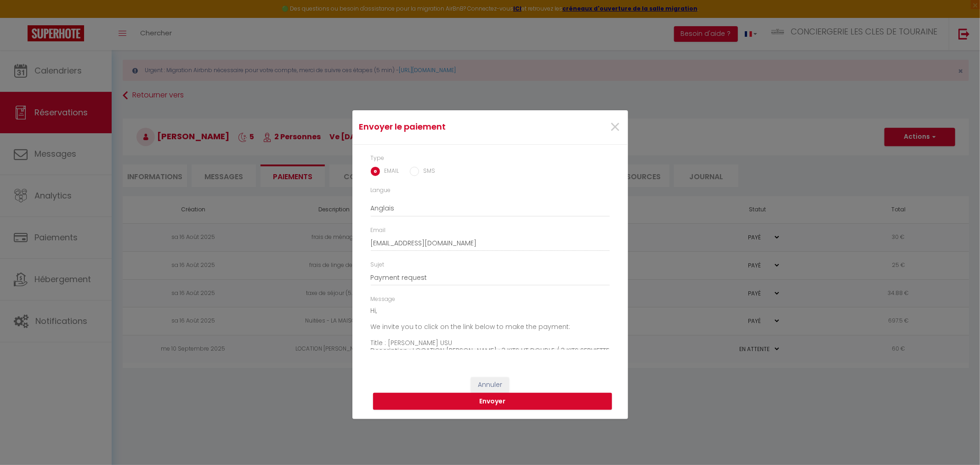 This screenshot has width=980, height=465. What do you see at coordinates (445, 127) in the screenshot?
I see `h4: Envoyer le paiement` at bounding box center [445, 127].